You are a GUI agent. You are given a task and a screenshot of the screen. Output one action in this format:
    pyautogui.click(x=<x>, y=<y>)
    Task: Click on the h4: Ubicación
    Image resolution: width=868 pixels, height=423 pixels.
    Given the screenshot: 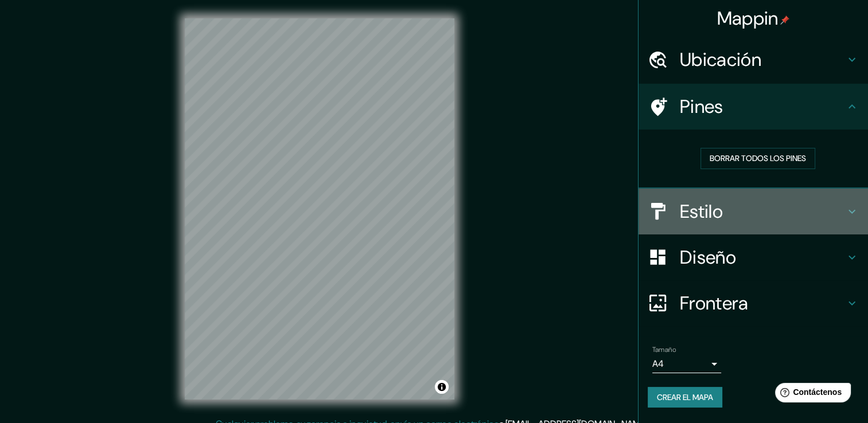 What is the action you would take?
    pyautogui.click(x=762, y=60)
    